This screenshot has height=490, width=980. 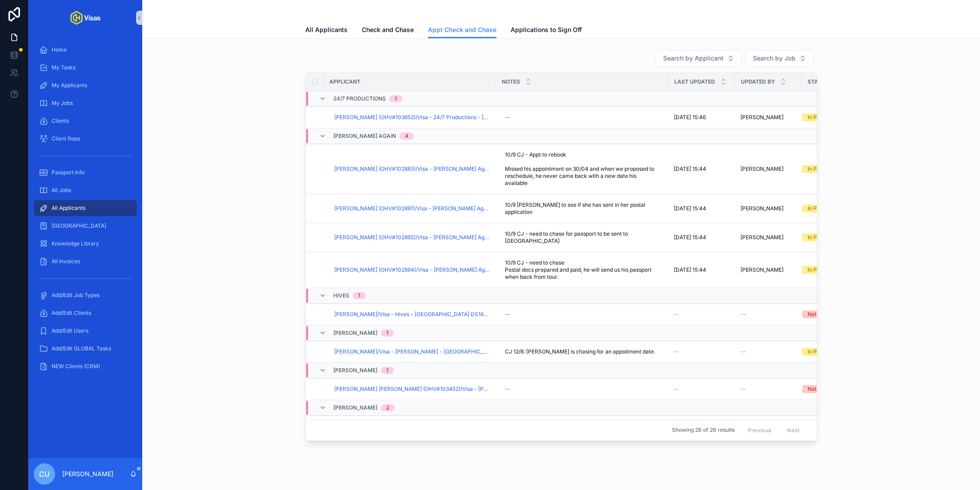 I want to click on span: NEW Clients (CRM), so click(x=76, y=366).